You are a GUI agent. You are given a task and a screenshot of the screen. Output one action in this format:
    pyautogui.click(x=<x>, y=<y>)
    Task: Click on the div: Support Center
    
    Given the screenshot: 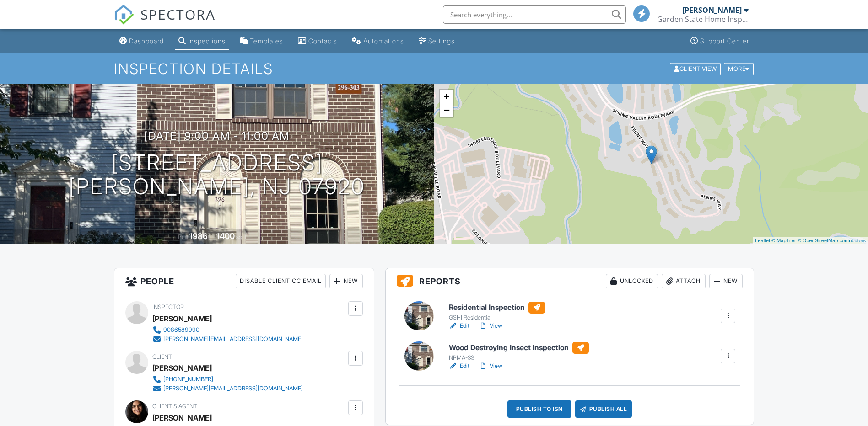 What is the action you would take?
    pyautogui.click(x=724, y=41)
    